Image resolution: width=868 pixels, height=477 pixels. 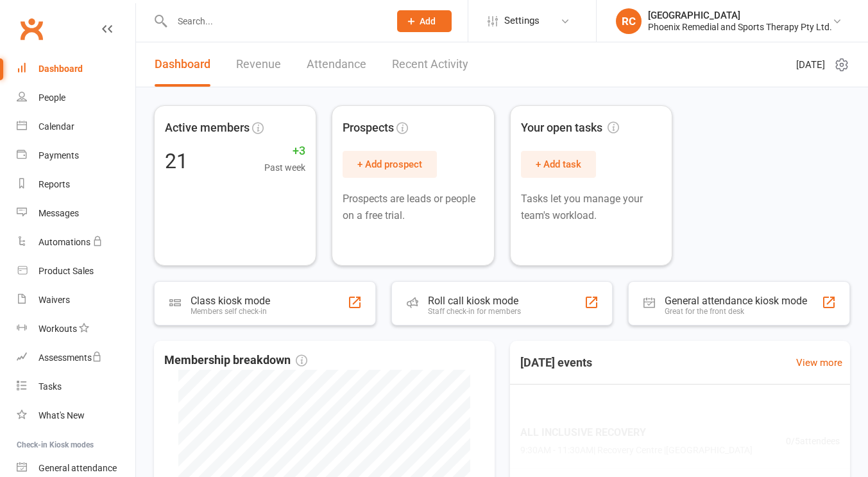 What do you see at coordinates (60, 69) in the screenshot?
I see `div: Dashboard` at bounding box center [60, 69].